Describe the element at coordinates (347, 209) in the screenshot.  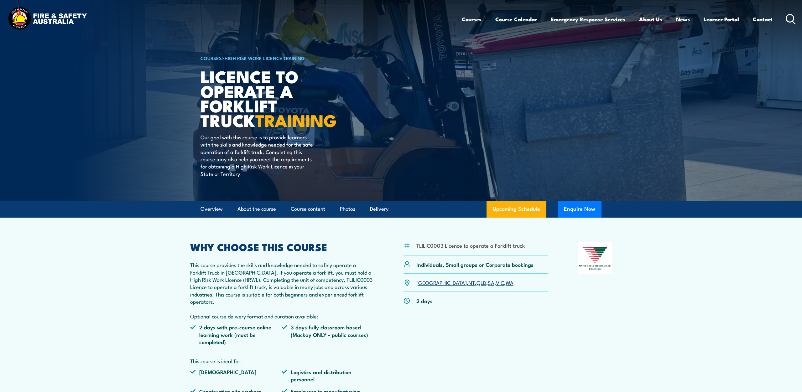
I see `a: Photos` at that location.